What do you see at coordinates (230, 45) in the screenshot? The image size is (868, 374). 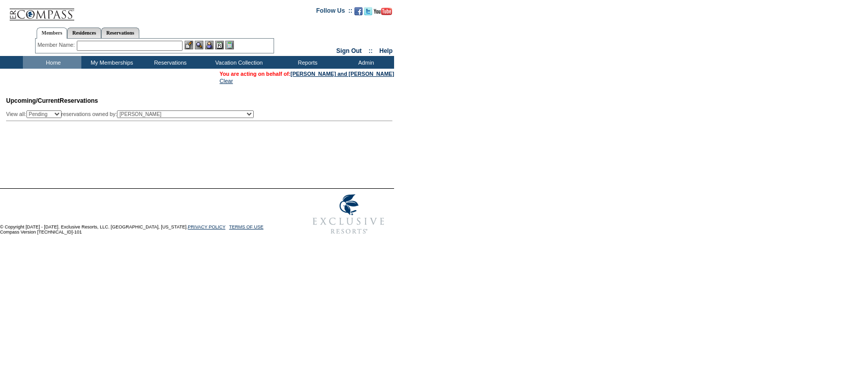 I see `img: b_calculator.gif` at bounding box center [230, 45].